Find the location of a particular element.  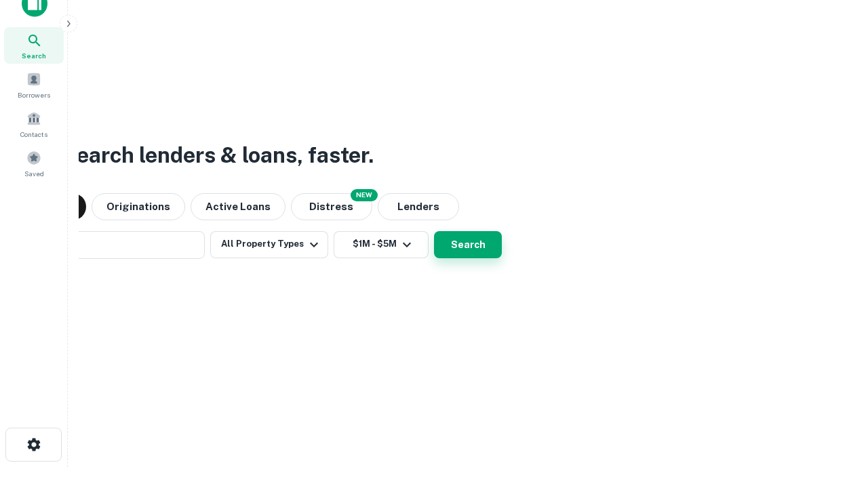

span: Borrowers is located at coordinates (34, 95).